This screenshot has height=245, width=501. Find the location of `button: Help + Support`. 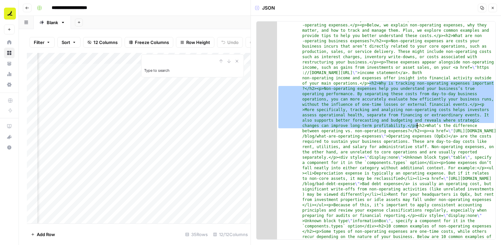

button: Help + Support is located at coordinates (9, 148).